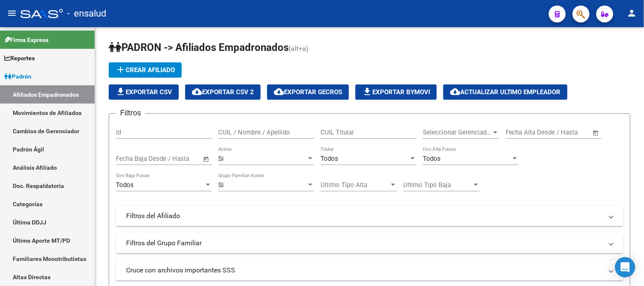 This screenshot has height=286, width=644. I want to click on button: Actualizar ultimo Empleador, so click(505, 92).